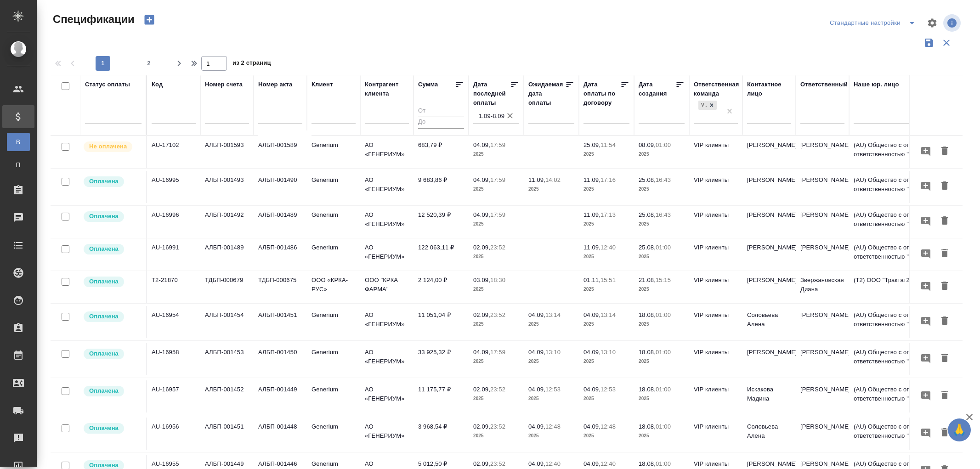  Describe the element at coordinates (149, 20) in the screenshot. I see `button: Создать` at that location.